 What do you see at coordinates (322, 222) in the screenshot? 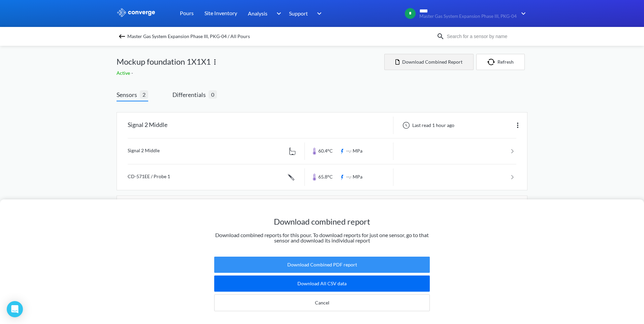
I see `h1: Download combined report` at bounding box center [322, 222].